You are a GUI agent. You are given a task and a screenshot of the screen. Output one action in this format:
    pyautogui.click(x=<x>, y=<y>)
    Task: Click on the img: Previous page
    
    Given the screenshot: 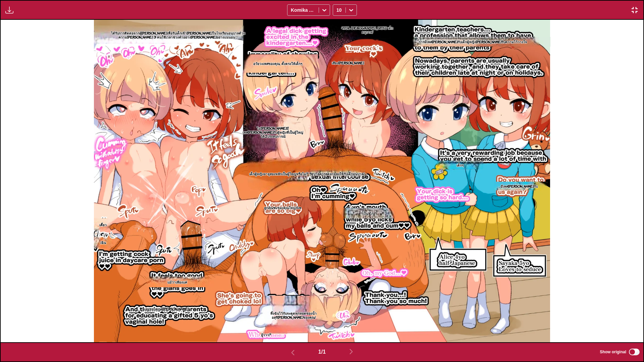 What is the action you would take?
    pyautogui.click(x=293, y=353)
    